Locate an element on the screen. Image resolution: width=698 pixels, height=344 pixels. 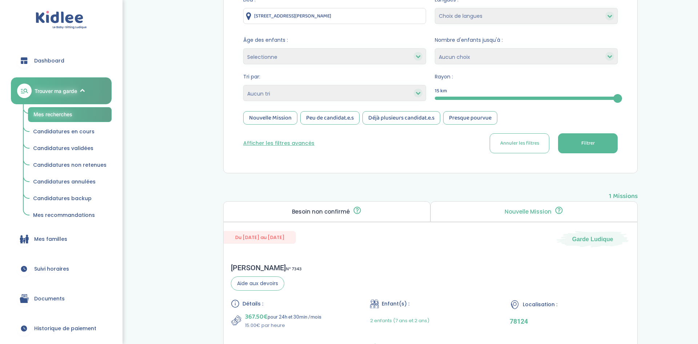
div: Presque pourvue is located at coordinates (470, 118).